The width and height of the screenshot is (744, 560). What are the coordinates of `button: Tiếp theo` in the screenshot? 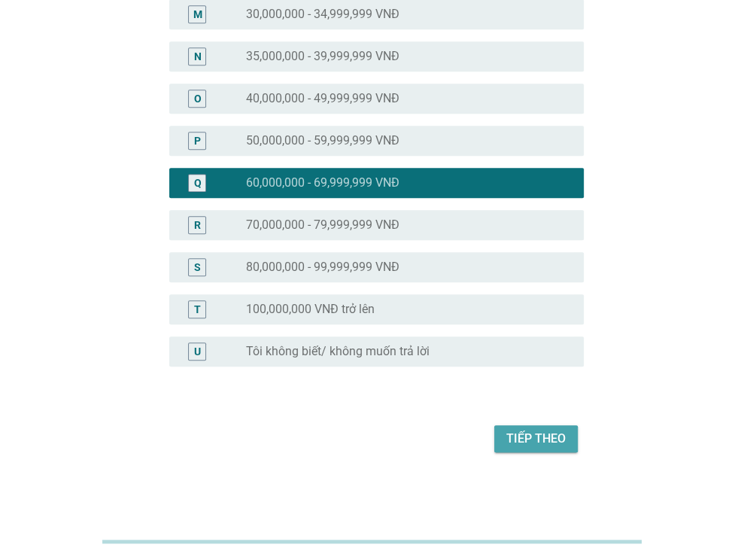 It's located at (536, 439).